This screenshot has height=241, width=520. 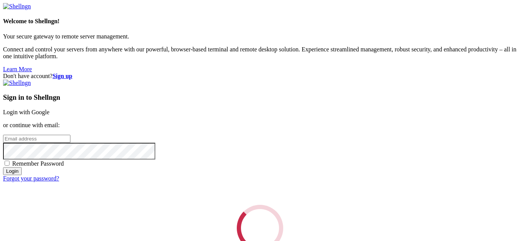 I want to click on h4: Welcome to Shellngn!, so click(x=260, y=21).